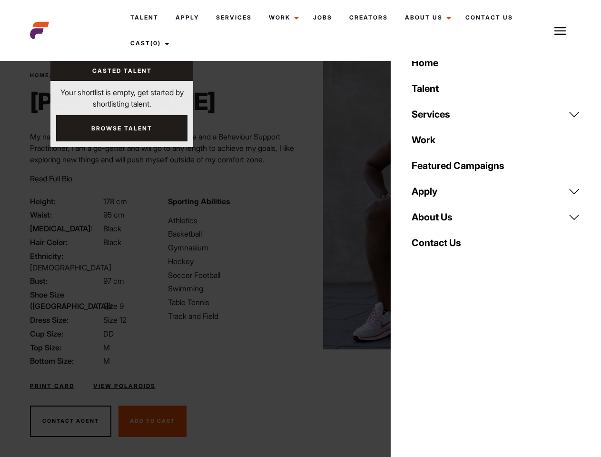 The width and height of the screenshot is (601, 457). I want to click on button: Add To Cast, so click(152, 421).